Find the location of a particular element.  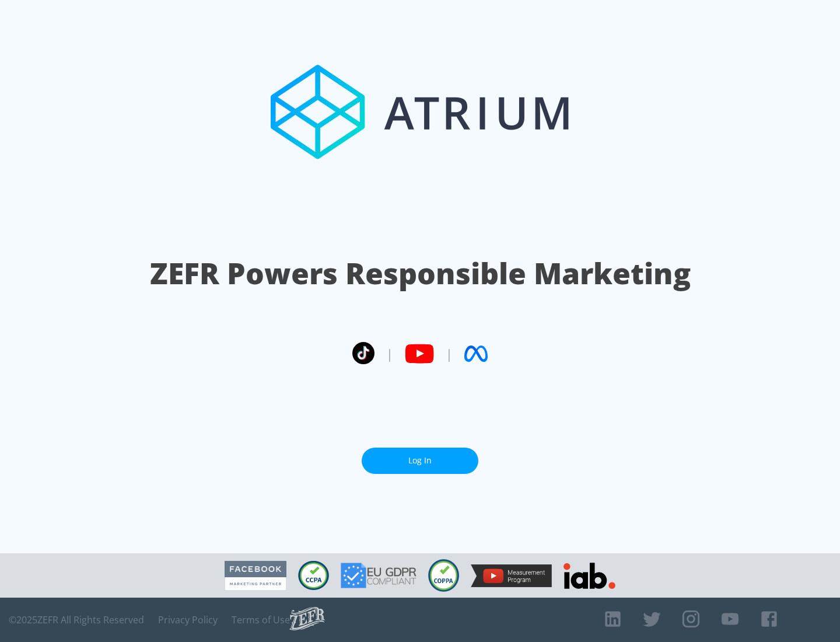

h1: ZEFR Powers Responsible Marketing is located at coordinates (420, 273).